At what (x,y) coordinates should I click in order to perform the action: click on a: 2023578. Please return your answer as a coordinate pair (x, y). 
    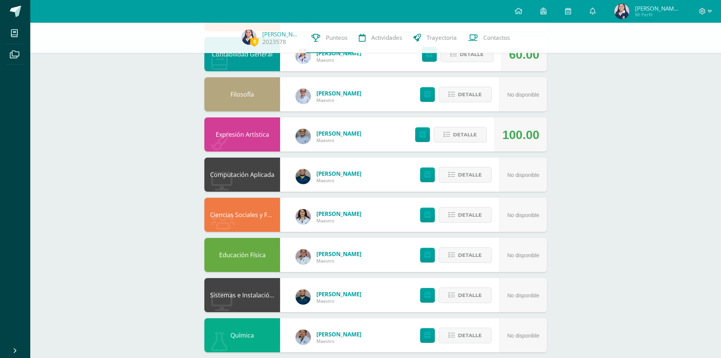
    Looking at the image, I should click on (274, 42).